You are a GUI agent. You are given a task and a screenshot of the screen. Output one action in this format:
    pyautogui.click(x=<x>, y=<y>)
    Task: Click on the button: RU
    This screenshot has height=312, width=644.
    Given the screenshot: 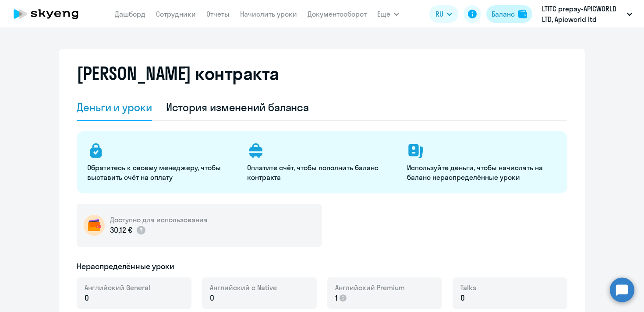 What is the action you would take?
    pyautogui.click(x=444, y=14)
    